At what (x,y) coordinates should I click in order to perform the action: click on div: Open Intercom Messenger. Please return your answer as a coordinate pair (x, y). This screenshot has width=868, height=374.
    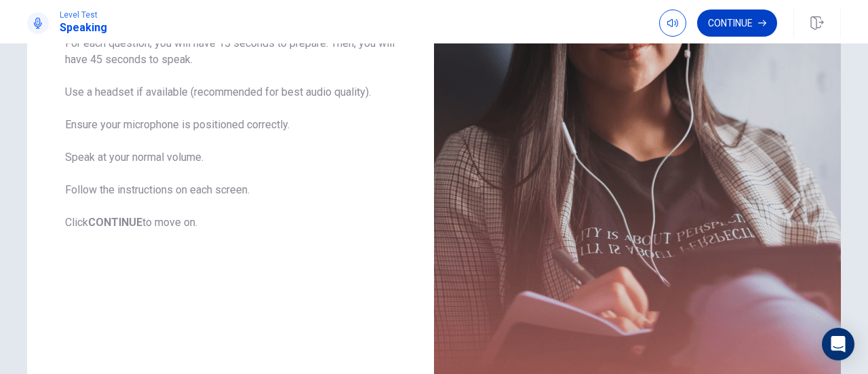
    Looking at the image, I should click on (838, 344).